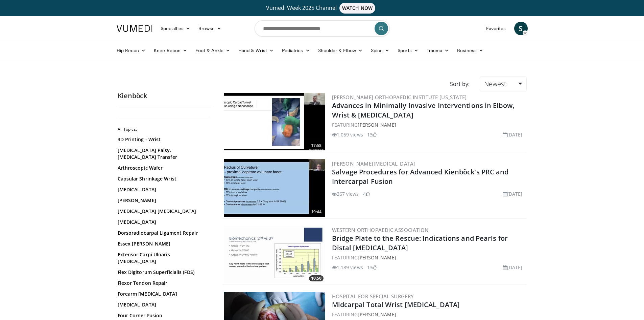 The height and width of the screenshot is (320, 644). Describe the element at coordinates (163, 272) in the screenshot. I see `a: Flex Digitorum Superficialis (FDS)` at that location.